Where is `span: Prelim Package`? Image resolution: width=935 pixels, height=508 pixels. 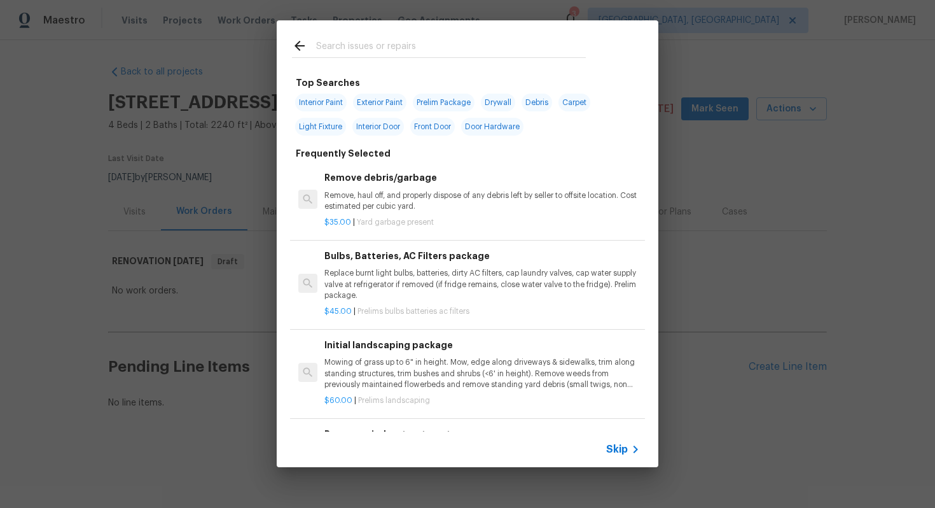
span: Prelim Package is located at coordinates (443, 102).